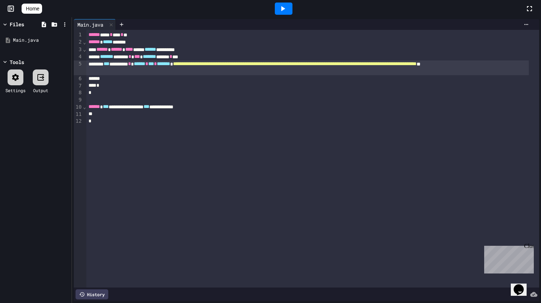  I want to click on div: 9, so click(78, 100).